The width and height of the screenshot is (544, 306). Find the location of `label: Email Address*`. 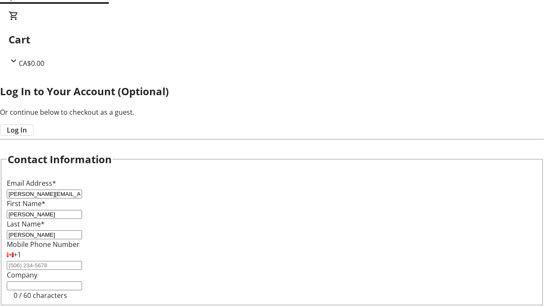

label: Email Address* is located at coordinates (31, 183).